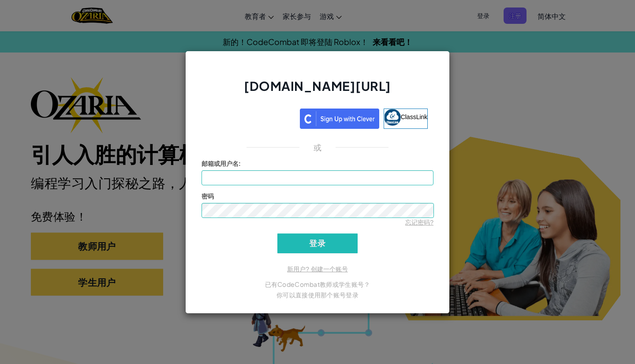 Image resolution: width=635 pixels, height=364 pixels. I want to click on a: 新用户? 创建一个账号, so click(317, 269).